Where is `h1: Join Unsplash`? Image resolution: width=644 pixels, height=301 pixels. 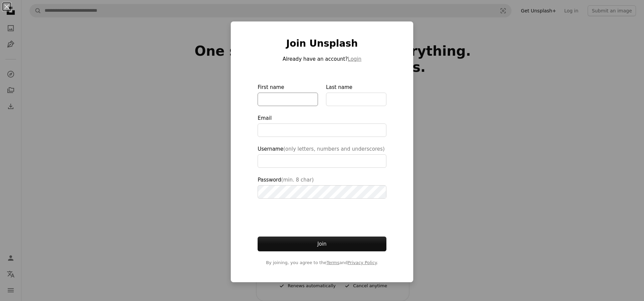
h1: Join Unsplash is located at coordinates (322, 44).